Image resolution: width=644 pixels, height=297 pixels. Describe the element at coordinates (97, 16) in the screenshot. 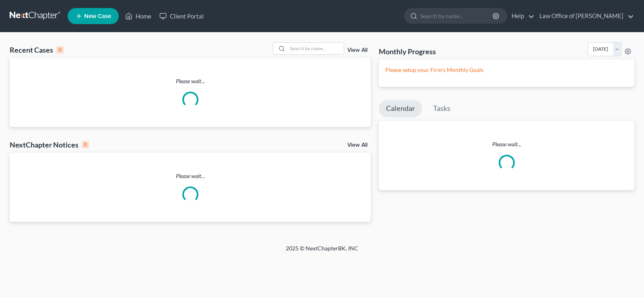

I see `span: New Case` at that location.